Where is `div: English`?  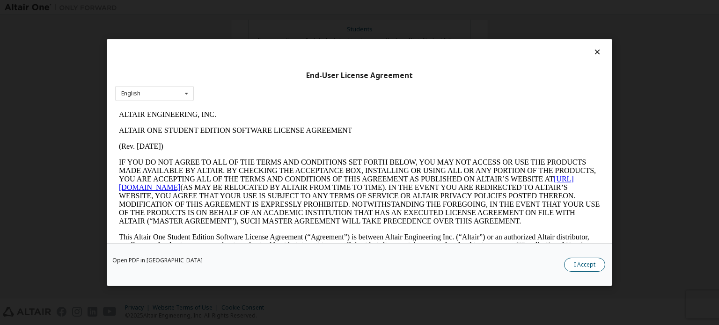
div: English is located at coordinates (131, 94).